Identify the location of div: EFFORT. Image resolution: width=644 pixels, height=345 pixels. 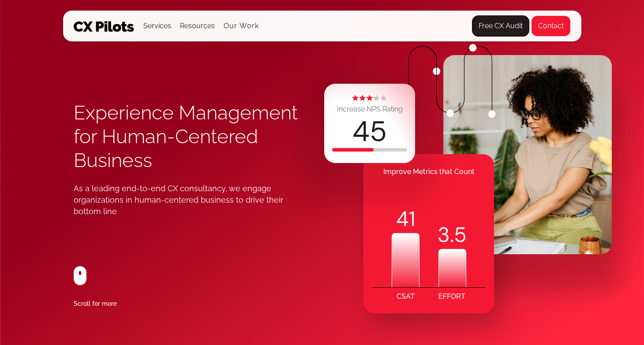
(452, 297).